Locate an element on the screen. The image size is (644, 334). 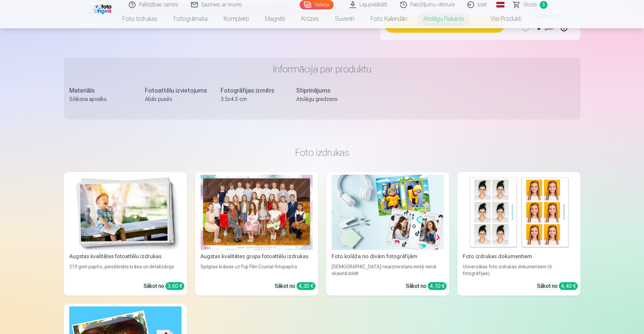
img: Foto kolāža no divām fotogrāfijām is located at coordinates (388, 212).